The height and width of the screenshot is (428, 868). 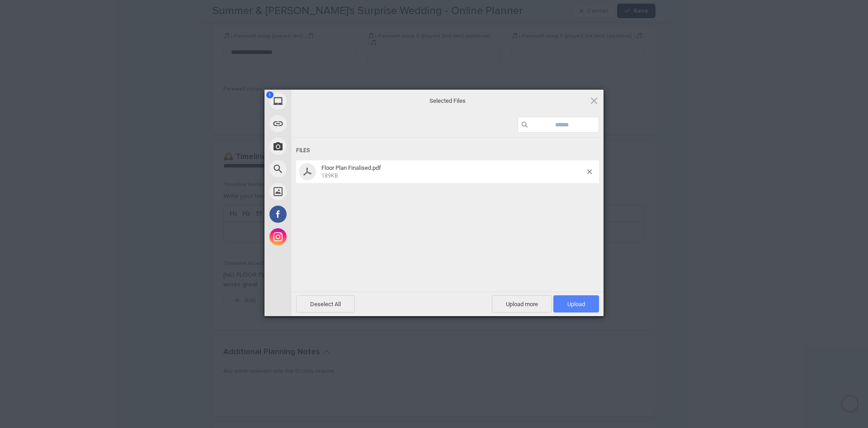 I want to click on span: 1, so click(x=270, y=95).